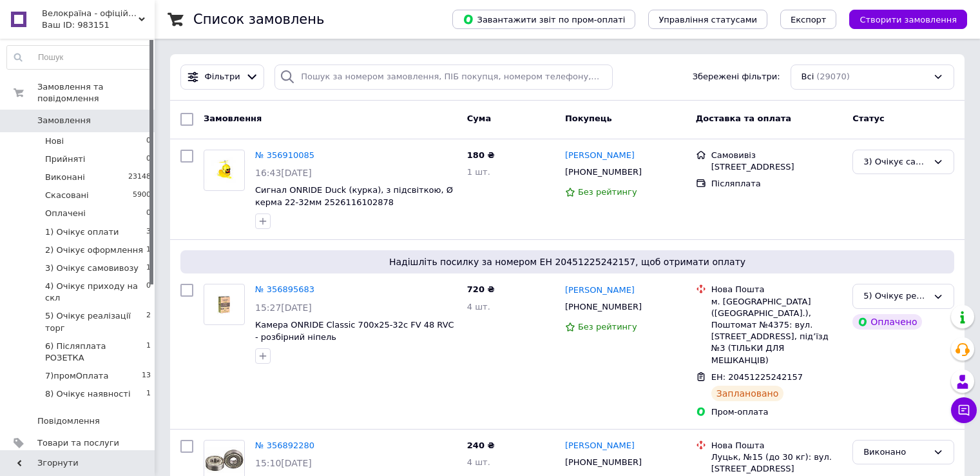 The image size is (980, 476). Describe the element at coordinates (65, 177) in the screenshot. I see `span: Виконані` at that location.